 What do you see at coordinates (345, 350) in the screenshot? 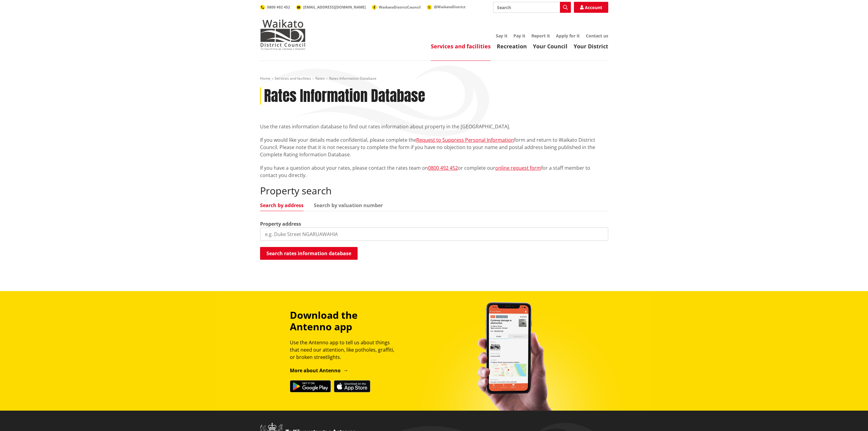
I see `p: Use the Antenno app to tell us about things that need our attention, like potholes, graffiti, or ...` at bounding box center [345, 350].